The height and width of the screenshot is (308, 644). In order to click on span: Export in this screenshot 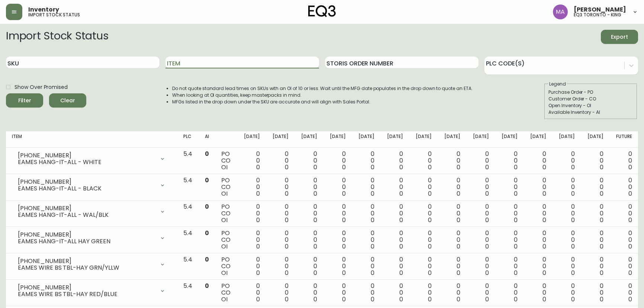, I will do `click(619, 37)`.